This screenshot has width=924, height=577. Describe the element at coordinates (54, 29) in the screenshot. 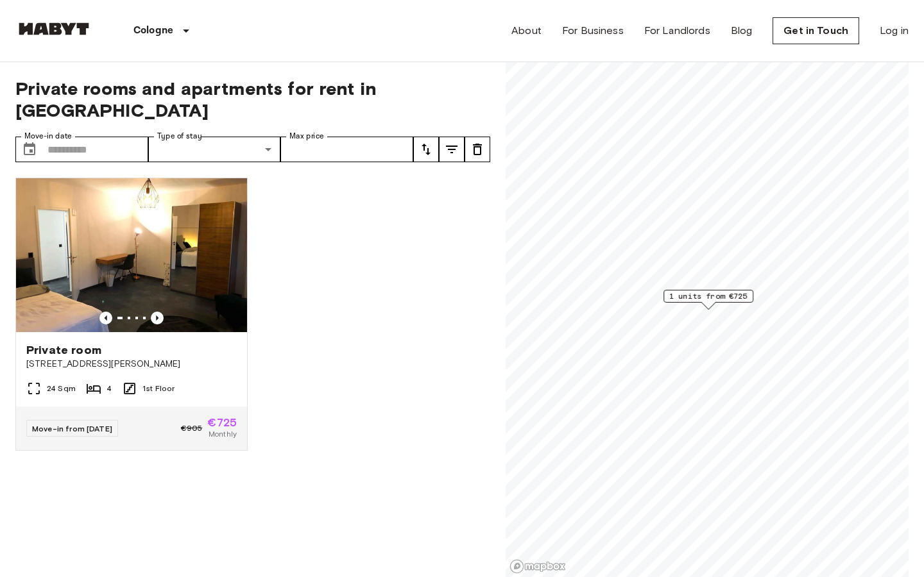

I see `img: Habyt` at that location.